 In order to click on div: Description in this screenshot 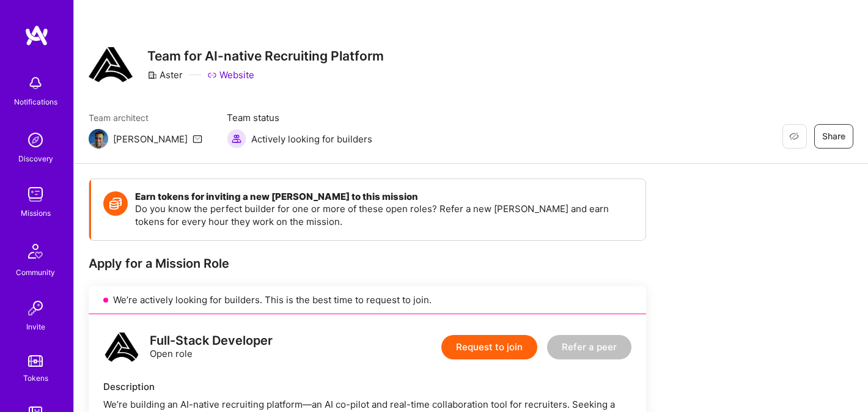, I will do `click(368, 386)`.